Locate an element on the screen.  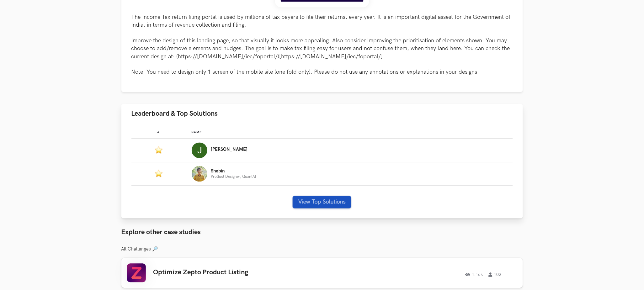
h3: Explore other case studies is located at coordinates (322, 233).